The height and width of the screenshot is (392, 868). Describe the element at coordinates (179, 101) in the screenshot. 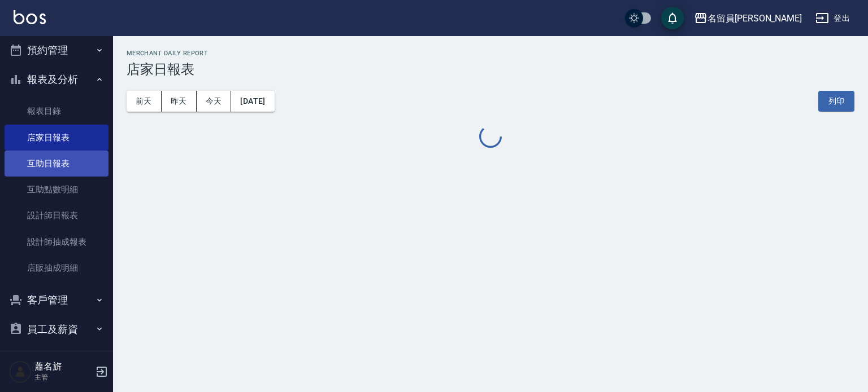

I see `button: 昨天` at that location.